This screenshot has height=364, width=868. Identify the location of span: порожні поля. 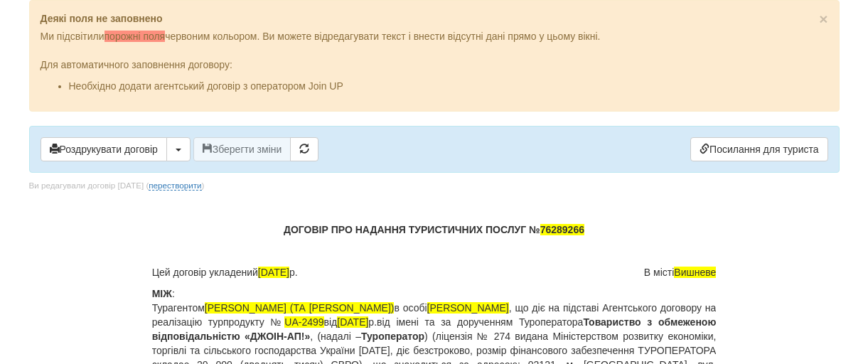
(136, 36).